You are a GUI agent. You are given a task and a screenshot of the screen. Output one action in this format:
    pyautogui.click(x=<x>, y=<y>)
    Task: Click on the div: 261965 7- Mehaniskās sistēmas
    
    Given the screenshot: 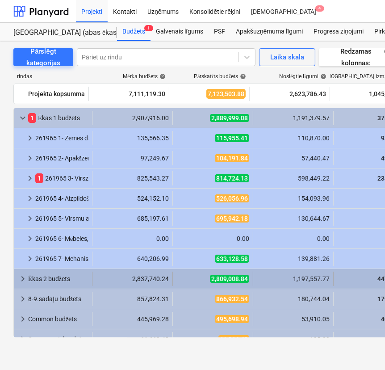 What is the action you would take?
    pyautogui.click(x=62, y=259)
    